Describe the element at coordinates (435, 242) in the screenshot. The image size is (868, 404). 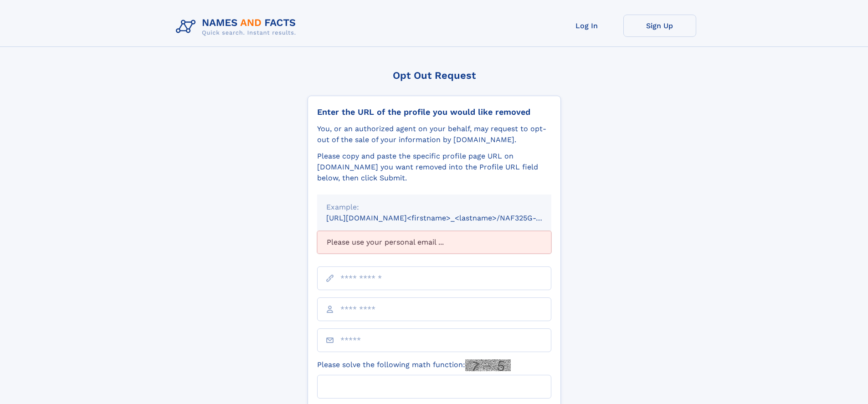
I see `div: Please use your personal email ...` at that location.